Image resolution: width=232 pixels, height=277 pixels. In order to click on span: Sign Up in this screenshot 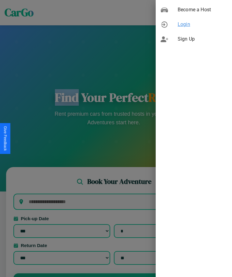, I will do `click(202, 39)`.